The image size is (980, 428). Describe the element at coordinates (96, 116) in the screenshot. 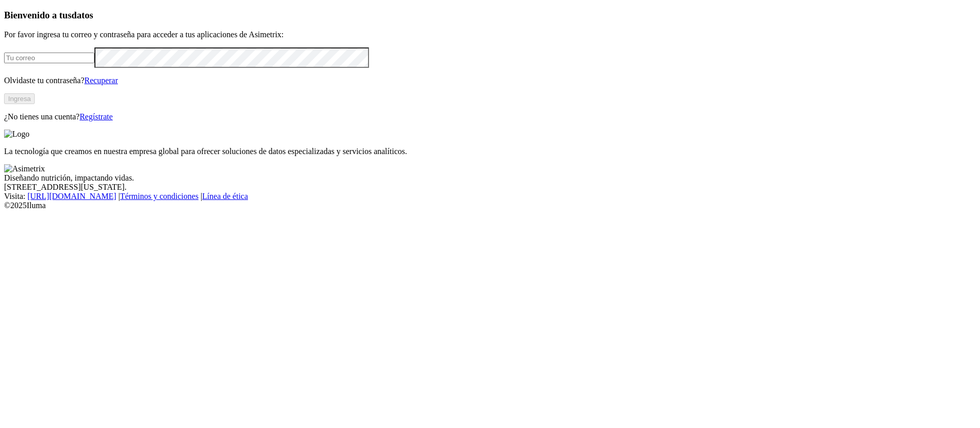

I see `a: Regístrate` at that location.